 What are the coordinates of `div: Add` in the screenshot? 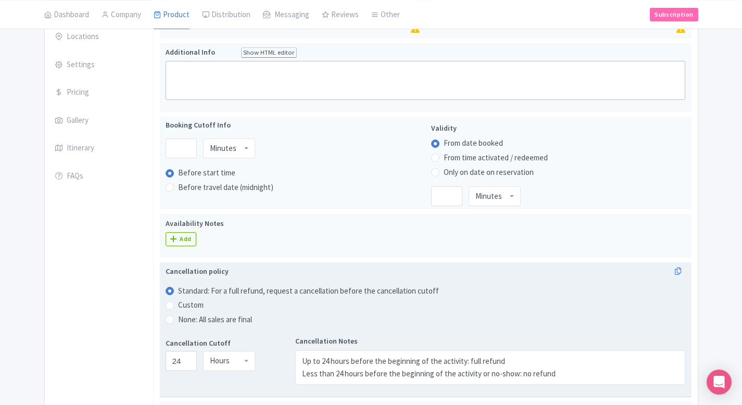 It's located at (185, 239).